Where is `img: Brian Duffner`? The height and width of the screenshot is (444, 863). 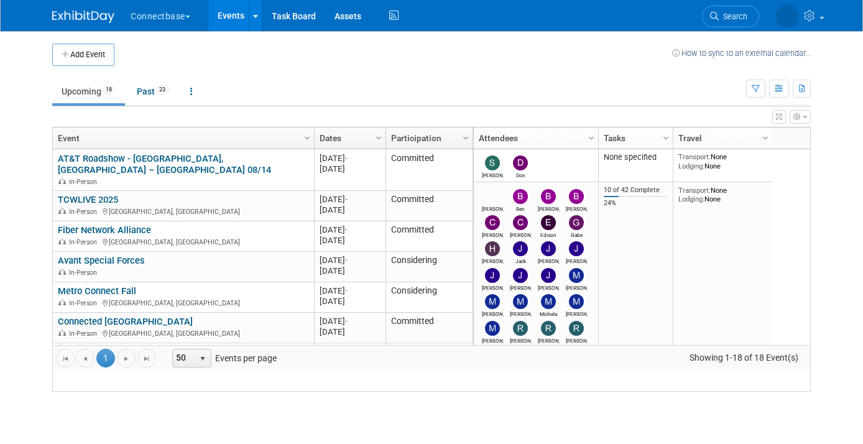
img: Brian Duffner is located at coordinates (548, 196).